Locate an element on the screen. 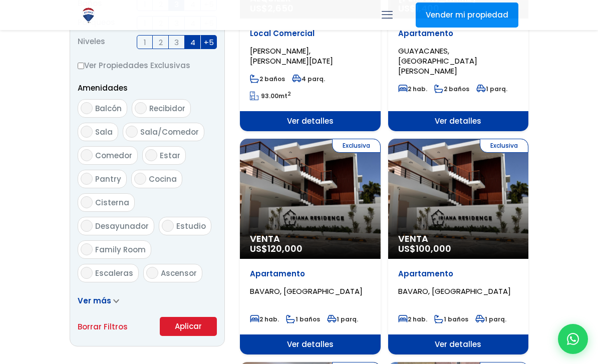  input: Estudio is located at coordinates (168, 226).